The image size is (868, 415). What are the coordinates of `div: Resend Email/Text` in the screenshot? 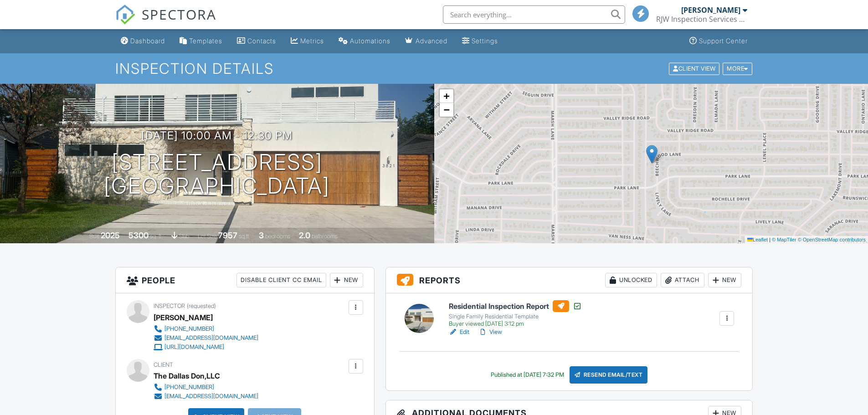 It's located at (609, 375).